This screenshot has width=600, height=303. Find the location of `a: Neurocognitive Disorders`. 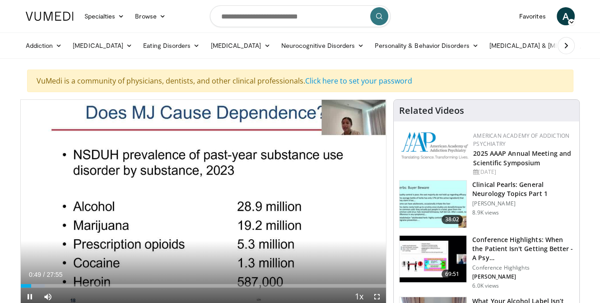

a: Neurocognitive Disorders is located at coordinates (323, 46).